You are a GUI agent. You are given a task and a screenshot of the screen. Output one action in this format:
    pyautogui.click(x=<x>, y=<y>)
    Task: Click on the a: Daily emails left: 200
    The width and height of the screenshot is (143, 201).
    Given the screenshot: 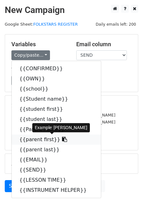 What is the action you would take?
    pyautogui.click(x=116, y=24)
    